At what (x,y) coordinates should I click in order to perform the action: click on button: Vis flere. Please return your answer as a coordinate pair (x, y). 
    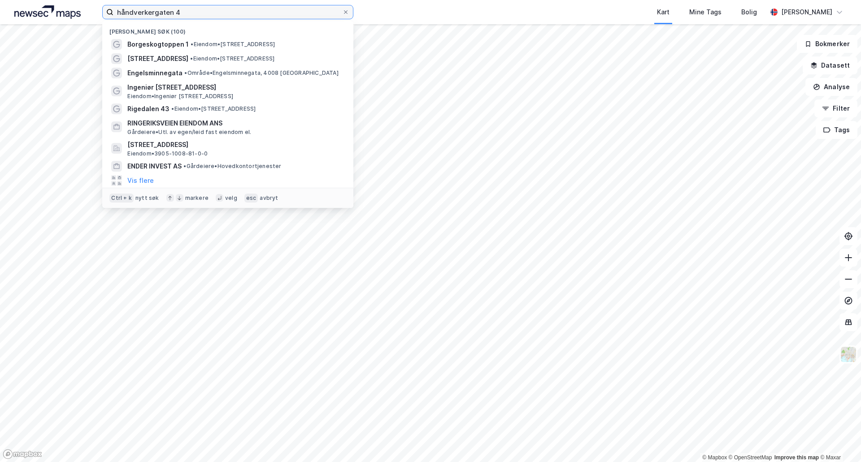
    Looking at the image, I should click on (140, 181).